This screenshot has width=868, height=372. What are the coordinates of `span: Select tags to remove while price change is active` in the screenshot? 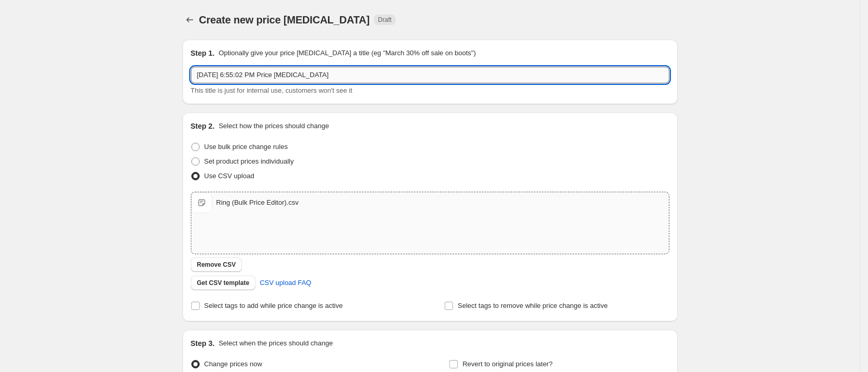 It's located at (533, 305).